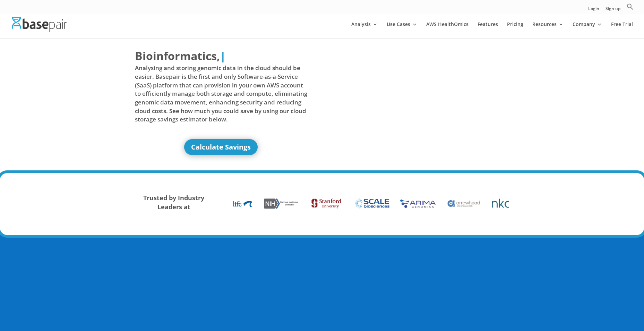 Image resolution: width=644 pixels, height=331 pixels. I want to click on a: Calculate Savings, so click(221, 147).